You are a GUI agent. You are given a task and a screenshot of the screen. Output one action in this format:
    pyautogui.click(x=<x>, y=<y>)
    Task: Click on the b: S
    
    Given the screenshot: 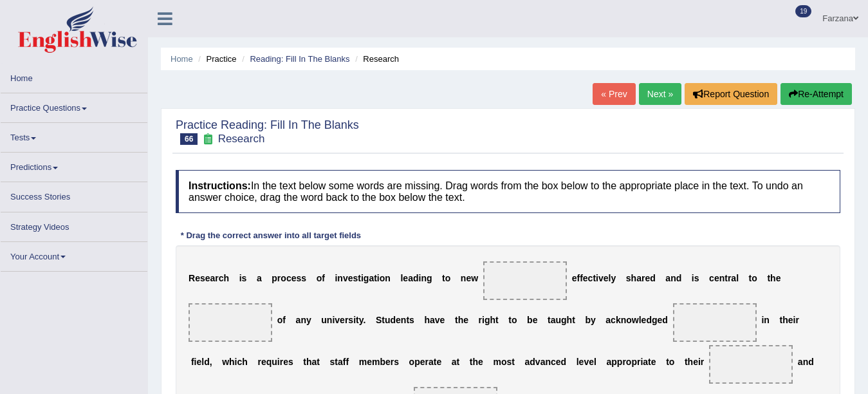 What is the action you would take?
    pyautogui.click(x=378, y=320)
    